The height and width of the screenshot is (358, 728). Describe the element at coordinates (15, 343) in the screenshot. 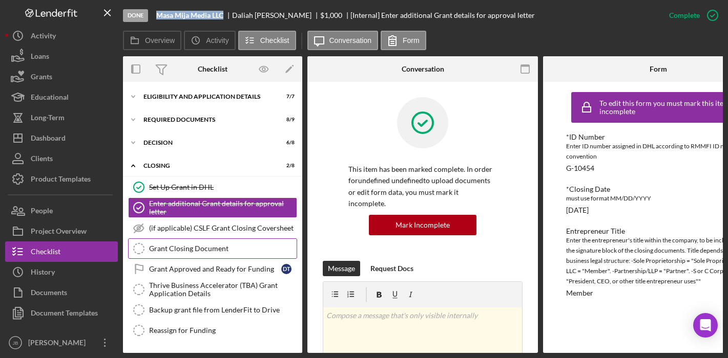

I see `text: JB` at that location.